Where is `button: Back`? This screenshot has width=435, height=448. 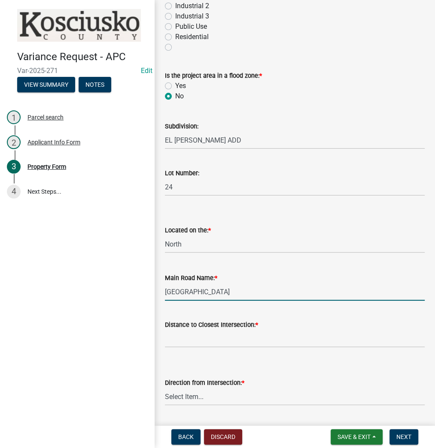
button: Back is located at coordinates (186, 437).